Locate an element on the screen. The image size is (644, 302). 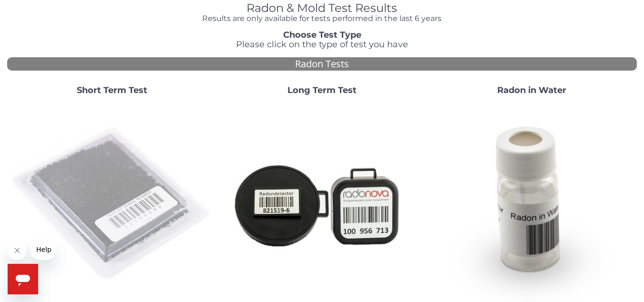
div: Radon Tests is located at coordinates (322, 64).